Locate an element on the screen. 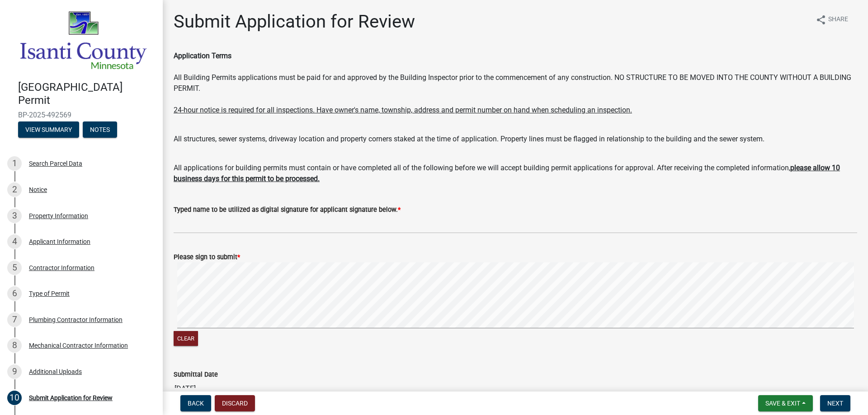 Image resolution: width=868 pixels, height=415 pixels. label: Typed name to be utilized as digital signature for applicant signature below. is located at coordinates (287, 210).